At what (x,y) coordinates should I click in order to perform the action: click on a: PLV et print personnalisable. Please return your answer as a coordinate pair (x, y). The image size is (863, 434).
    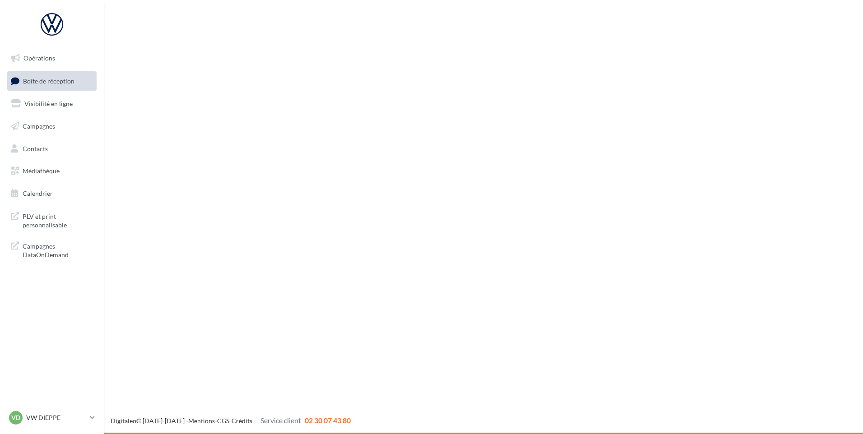
    Looking at the image, I should click on (52, 220).